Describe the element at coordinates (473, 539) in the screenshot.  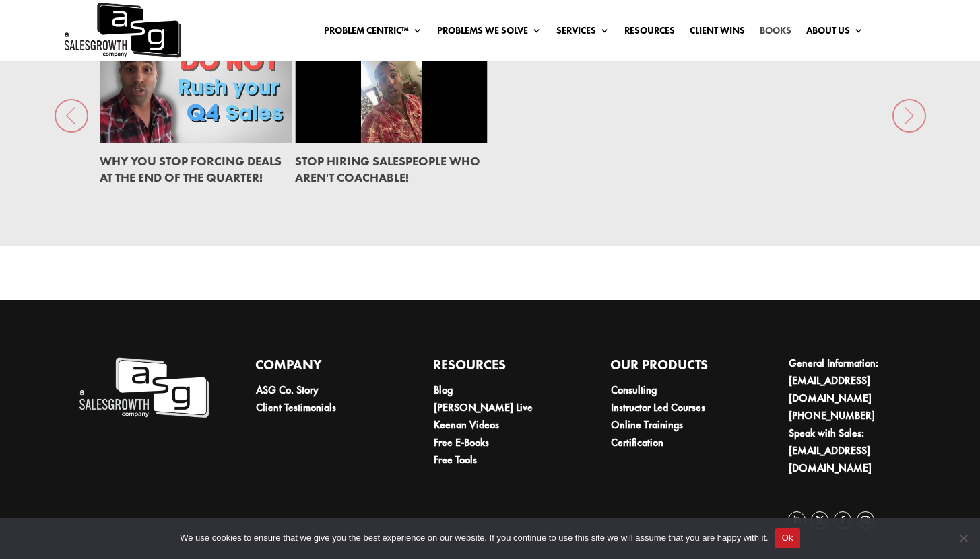
I see `span: We use cookies to ensure that we give you the best experience on our website. If you continue to ...` at that location.